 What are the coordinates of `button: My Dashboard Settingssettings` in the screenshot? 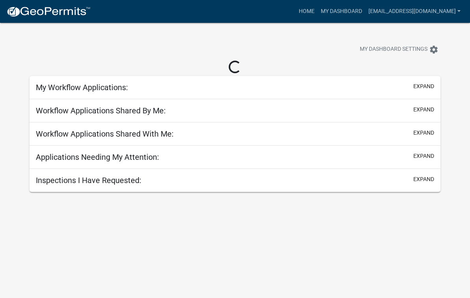 It's located at (399, 49).